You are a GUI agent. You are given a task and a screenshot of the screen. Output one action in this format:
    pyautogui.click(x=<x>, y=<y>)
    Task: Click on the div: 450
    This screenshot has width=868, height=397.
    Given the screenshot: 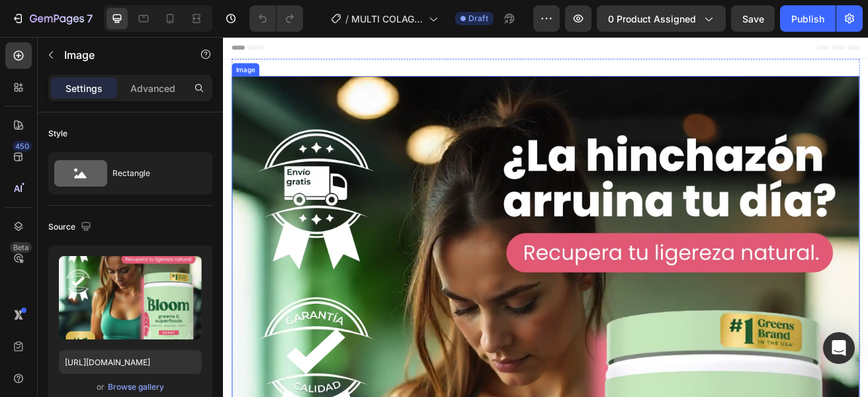 What is the action you would take?
    pyautogui.click(x=21, y=146)
    